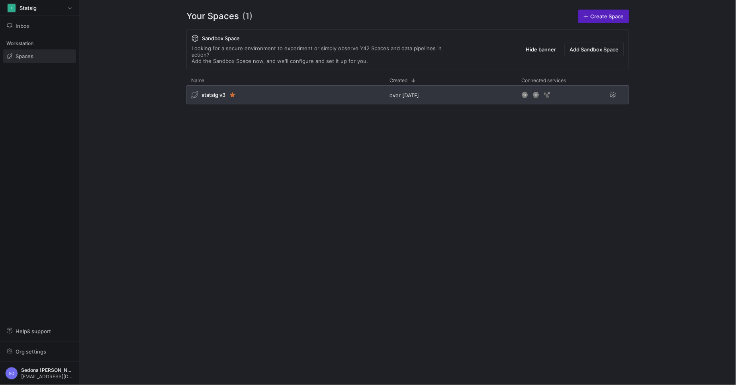  I want to click on div: S, so click(12, 8).